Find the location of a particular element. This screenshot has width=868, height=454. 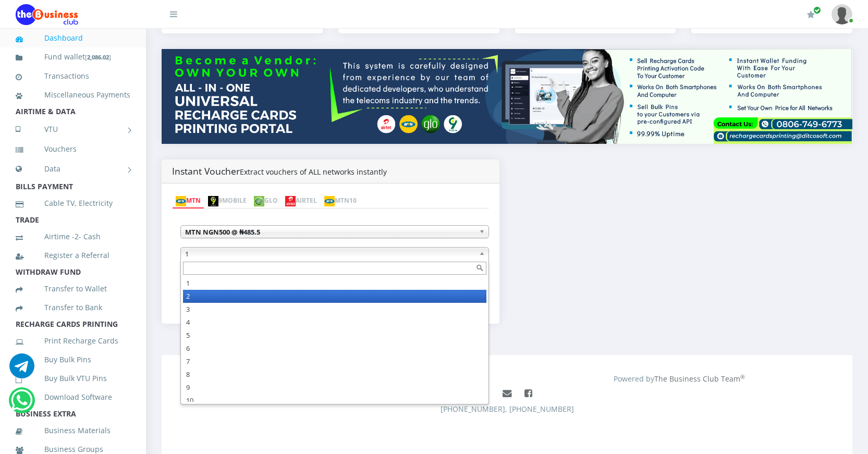

a: MTN is located at coordinates (188, 201).